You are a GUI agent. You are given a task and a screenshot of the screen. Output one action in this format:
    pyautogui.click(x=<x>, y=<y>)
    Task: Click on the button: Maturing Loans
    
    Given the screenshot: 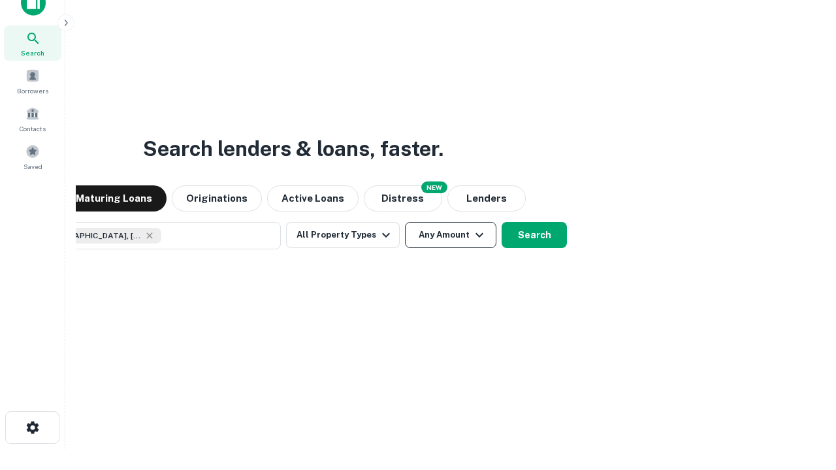 What is the action you would take?
    pyautogui.click(x=114, y=198)
    